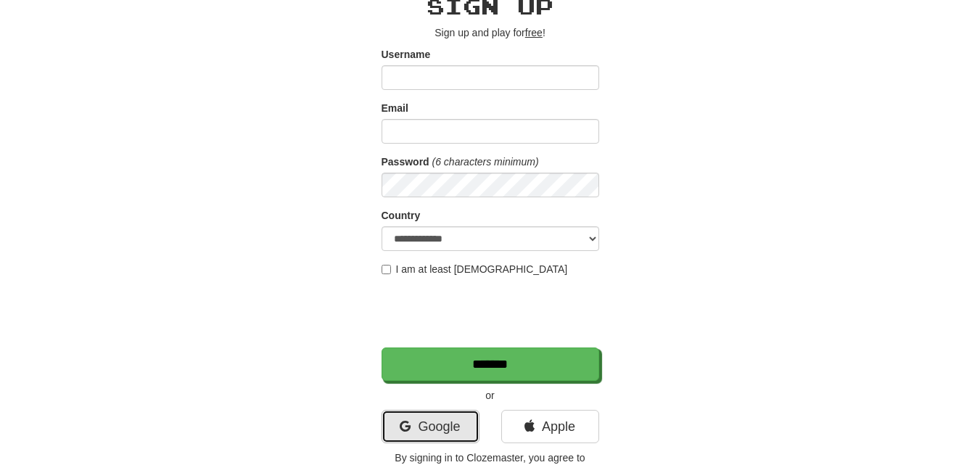 The width and height of the screenshot is (980, 465). I want to click on em: (6 characters minimum), so click(485, 162).